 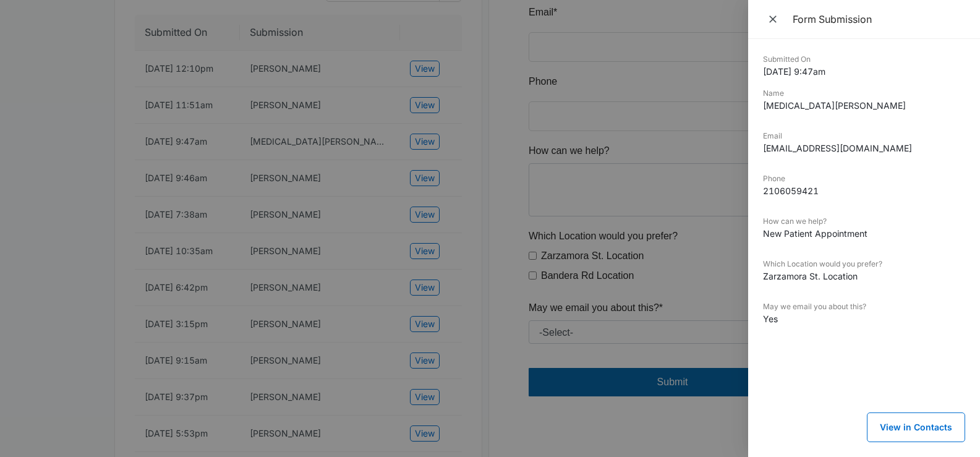 What do you see at coordinates (916, 427) in the screenshot?
I see `button: View in Contacts` at bounding box center [916, 427].